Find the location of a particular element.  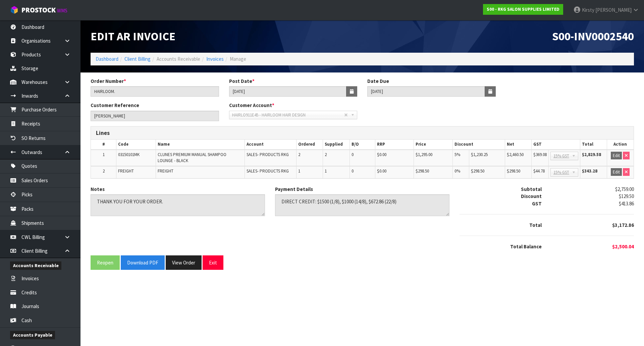

strong: GST is located at coordinates (537, 204).